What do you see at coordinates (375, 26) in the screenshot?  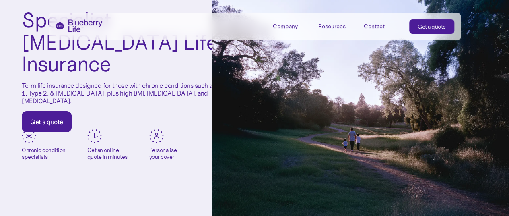 I see `div: Contact` at bounding box center [375, 26].